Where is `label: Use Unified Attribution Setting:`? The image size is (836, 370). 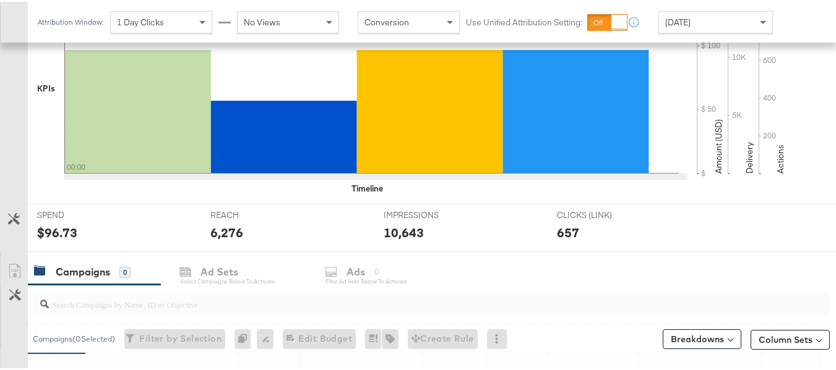 label: Use Unified Attribution Setting: is located at coordinates (524, 20).